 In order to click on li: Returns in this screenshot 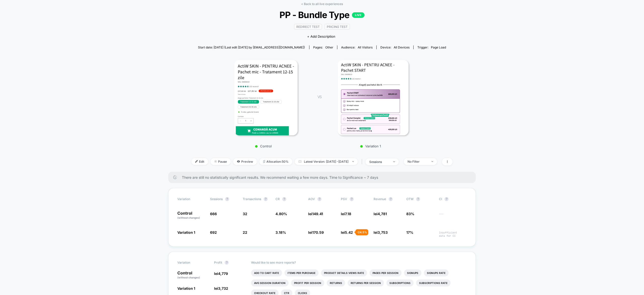, I will do `click(336, 283)`.